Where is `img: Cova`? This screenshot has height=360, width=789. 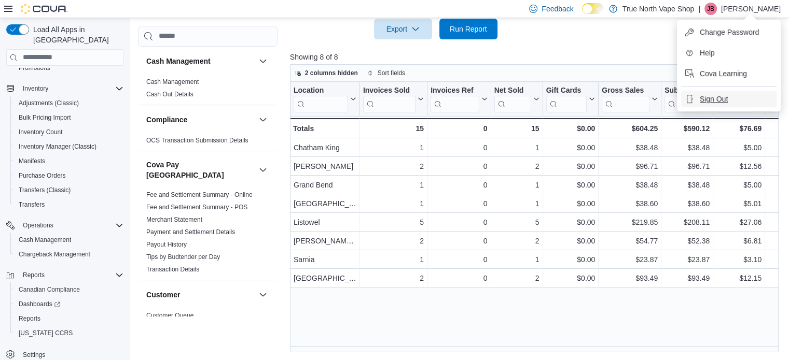 img: Cova is located at coordinates (44, 9).